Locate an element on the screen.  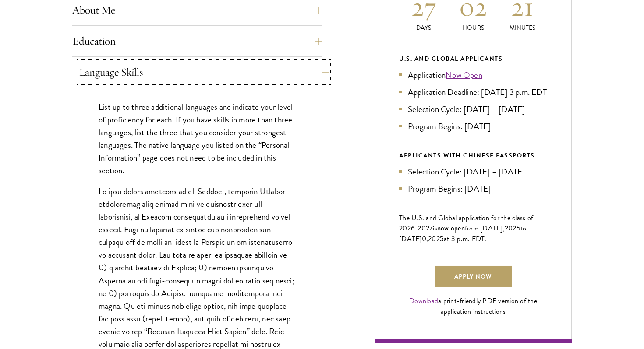
button: Language Skills is located at coordinates (203, 73).